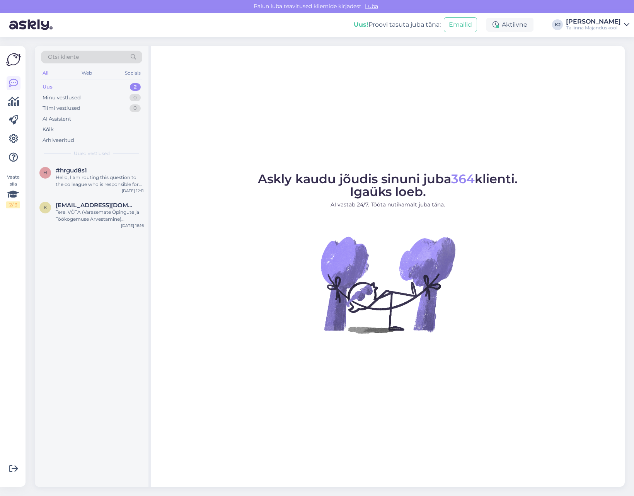 The image size is (634, 496). What do you see at coordinates (48, 87) in the screenshot?
I see `div: Uus` at bounding box center [48, 87].